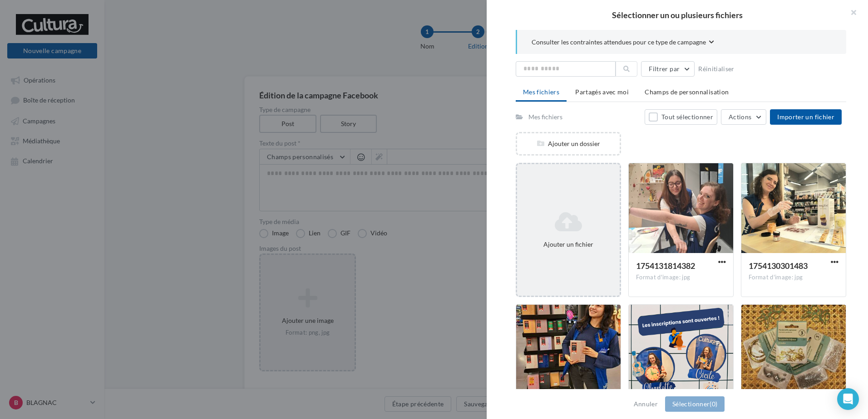 Image resolution: width=868 pixels, height=419 pixels. Describe the element at coordinates (744, 117) in the screenshot. I see `button: Actions` at that location.